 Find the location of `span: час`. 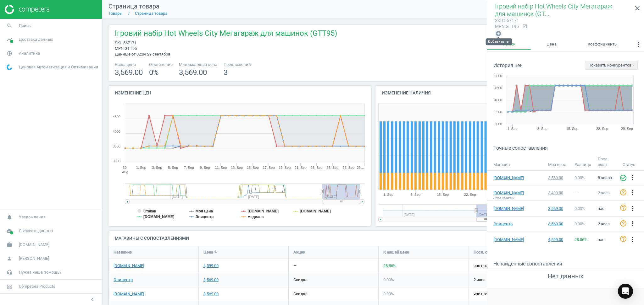

span: час is located at coordinates (601, 208).